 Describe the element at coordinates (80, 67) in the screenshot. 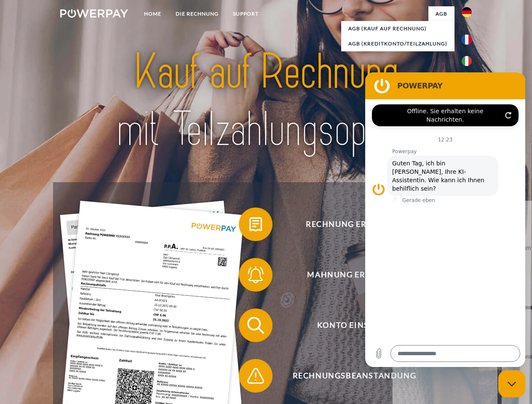

I see `p: 12:23` at that location.